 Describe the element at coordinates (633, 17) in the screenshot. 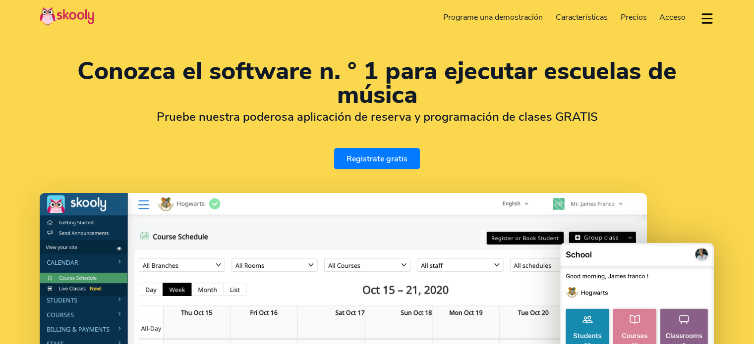

I see `span: Precios` at that location.